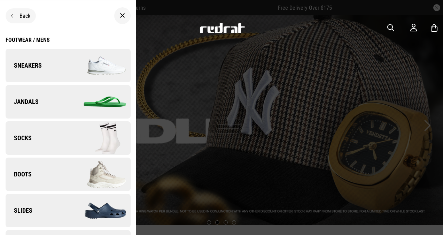 Image resolution: width=443 pixels, height=235 pixels. I want to click on span: Slides, so click(19, 210).